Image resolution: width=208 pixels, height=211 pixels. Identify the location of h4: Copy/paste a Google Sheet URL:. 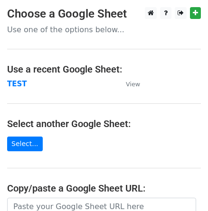
(104, 188).